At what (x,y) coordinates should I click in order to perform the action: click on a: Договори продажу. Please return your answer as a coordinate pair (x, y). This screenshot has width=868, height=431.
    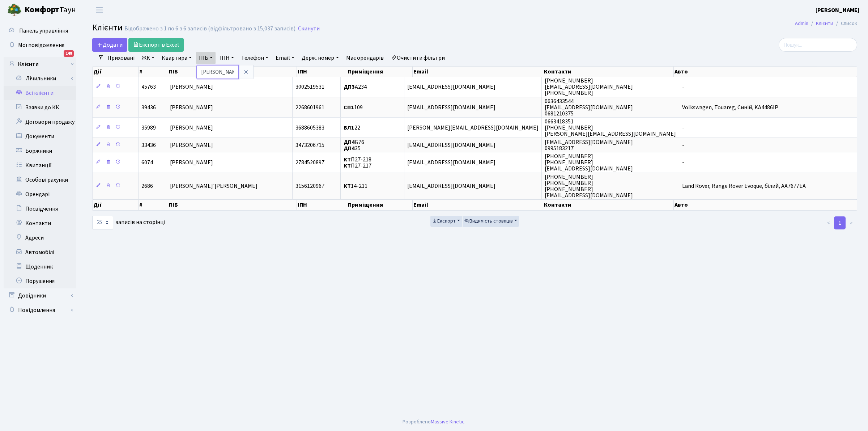
    Looking at the image, I should click on (39, 122).